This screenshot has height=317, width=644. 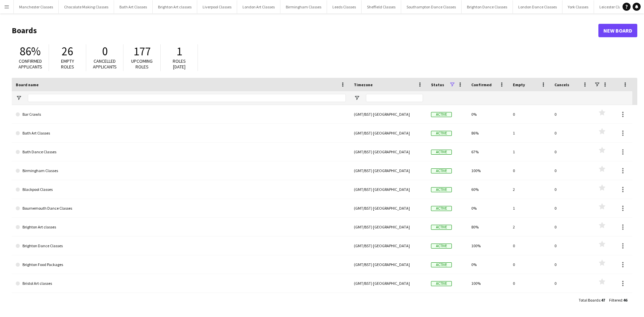 What do you see at coordinates (615, 300) in the screenshot?
I see `span: Filtered` at bounding box center [615, 300].